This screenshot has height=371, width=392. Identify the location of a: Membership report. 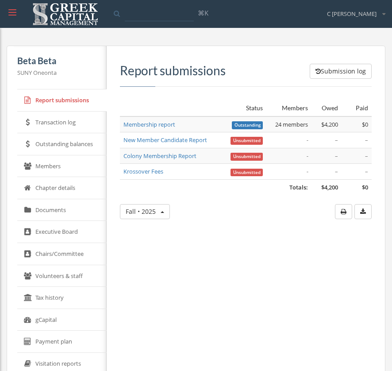
(149, 124).